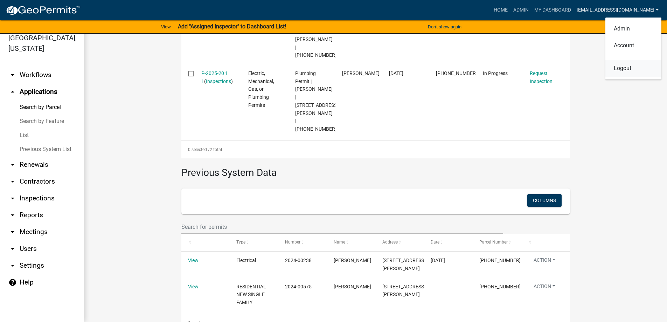 The width and height of the screenshot is (667, 322). What do you see at coordinates (500, 10) in the screenshot?
I see `a: Home` at bounding box center [500, 10].